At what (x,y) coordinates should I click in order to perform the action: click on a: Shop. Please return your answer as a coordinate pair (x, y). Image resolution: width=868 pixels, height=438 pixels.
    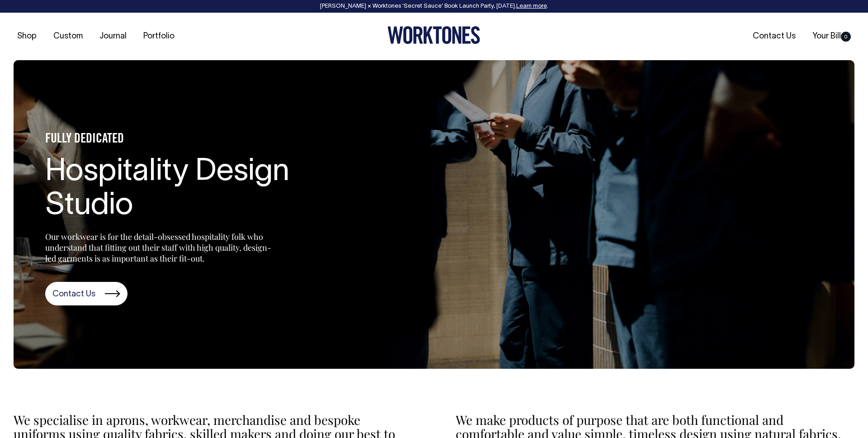
    Looking at the image, I should click on (27, 36).